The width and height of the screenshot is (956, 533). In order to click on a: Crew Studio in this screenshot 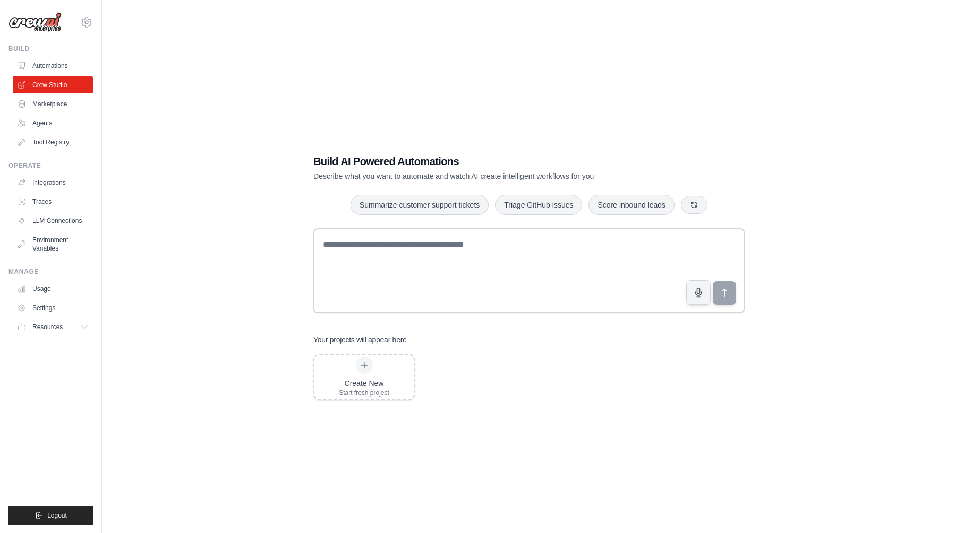, I will do `click(53, 85)`.